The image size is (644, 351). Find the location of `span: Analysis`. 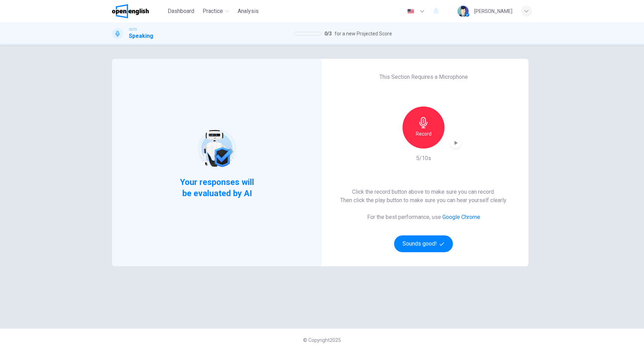

span: Analysis is located at coordinates (249, 11).